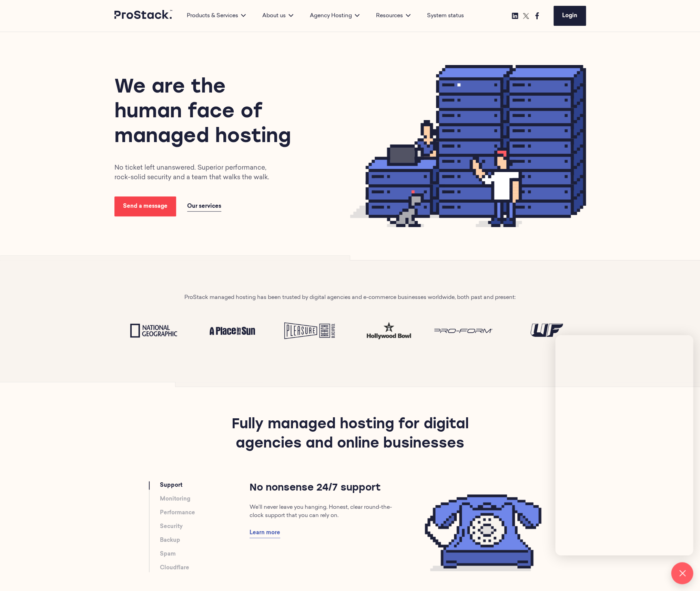  Describe the element at coordinates (204, 206) in the screenshot. I see `span: Our services` at that location.